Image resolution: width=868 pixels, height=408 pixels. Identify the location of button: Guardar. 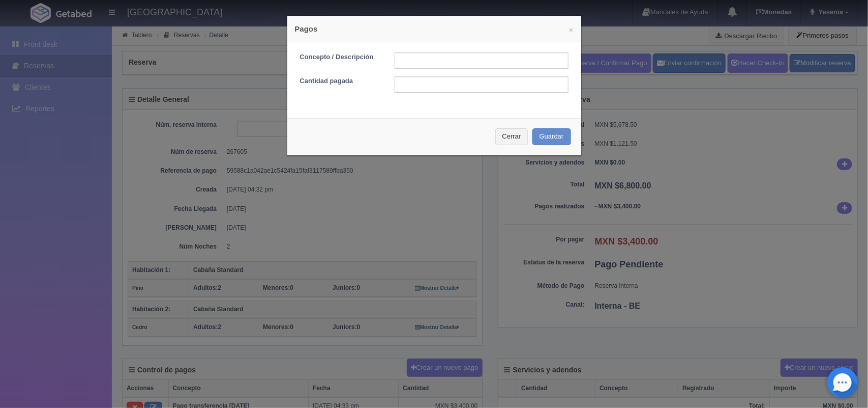
(552, 136).